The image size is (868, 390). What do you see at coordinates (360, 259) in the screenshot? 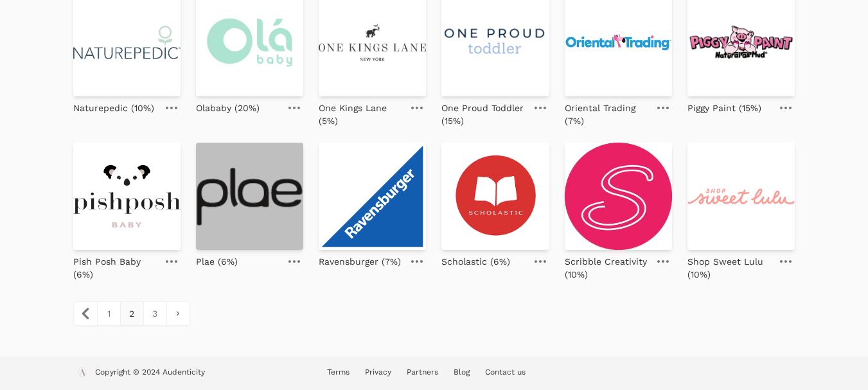
I see `a: Ravensburger (7%)` at bounding box center [360, 259].